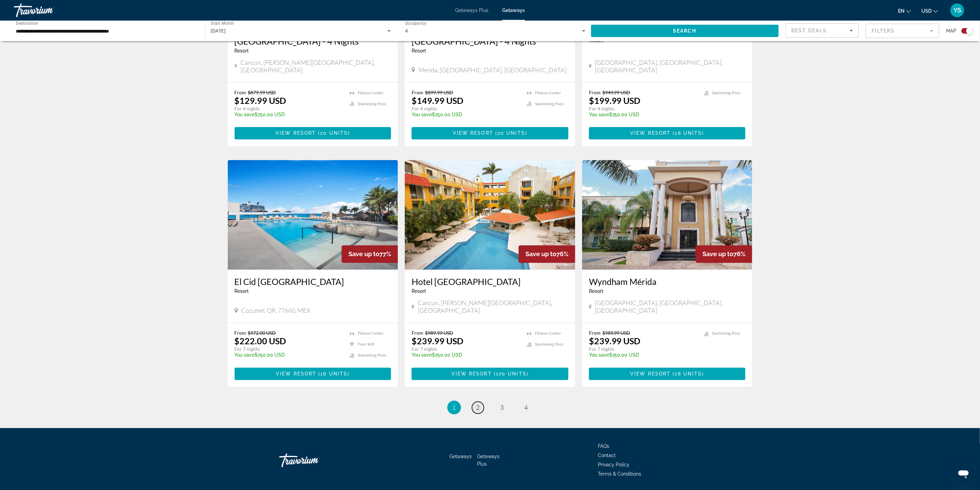 Image resolution: width=980 pixels, height=490 pixels. Describe the element at coordinates (689, 133) in the screenshot. I see `span: 18 units` at that location.